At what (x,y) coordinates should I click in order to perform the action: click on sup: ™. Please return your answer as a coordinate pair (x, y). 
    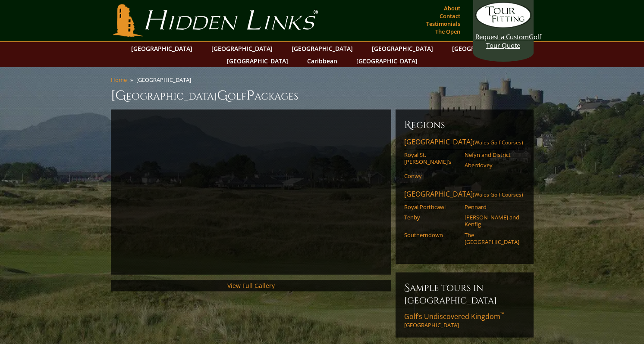
    Looking at the image, I should click on (502, 314).